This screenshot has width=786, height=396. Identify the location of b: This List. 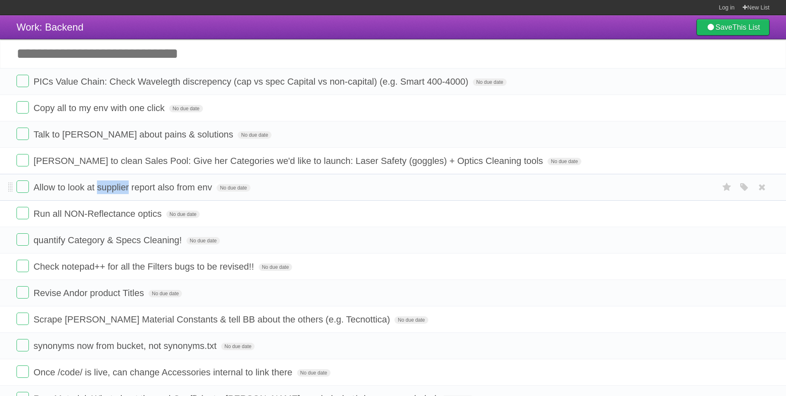
(746, 27).